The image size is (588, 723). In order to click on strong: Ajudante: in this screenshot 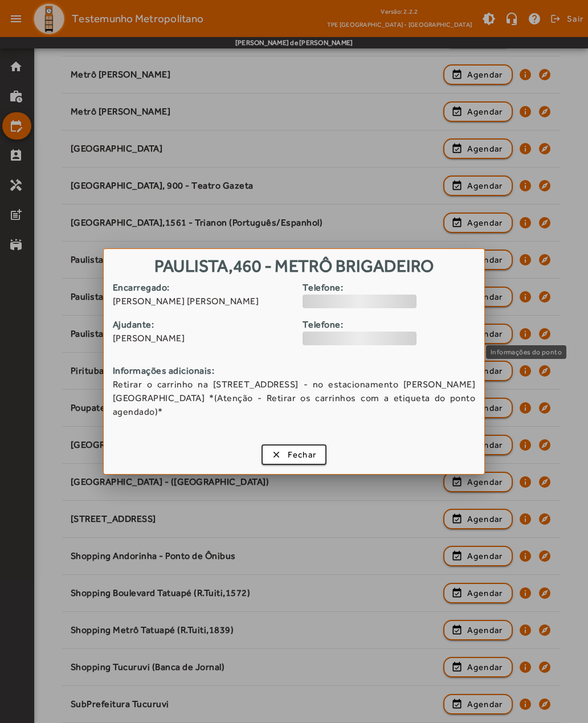, I will do `click(203, 325)`.